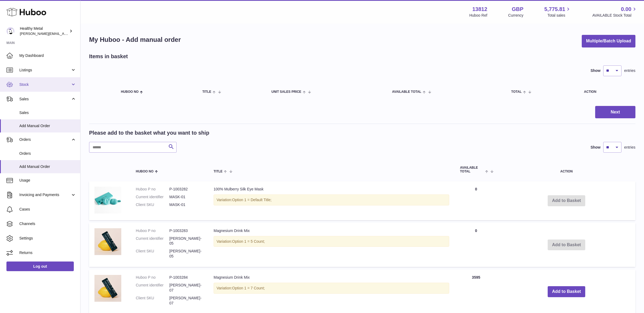  Describe the element at coordinates (615, 12) in the screenshot. I see `a: 0.00 AVAILABLE Stock Total` at that location.